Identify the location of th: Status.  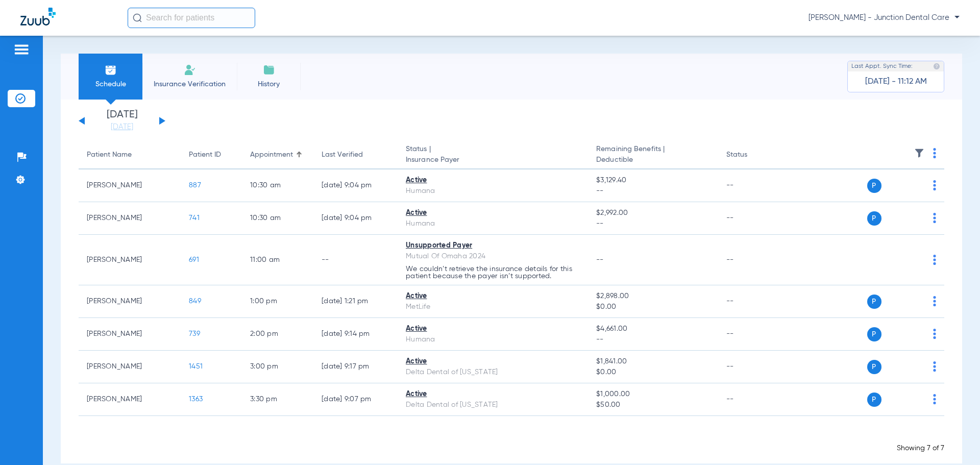
(753, 155).